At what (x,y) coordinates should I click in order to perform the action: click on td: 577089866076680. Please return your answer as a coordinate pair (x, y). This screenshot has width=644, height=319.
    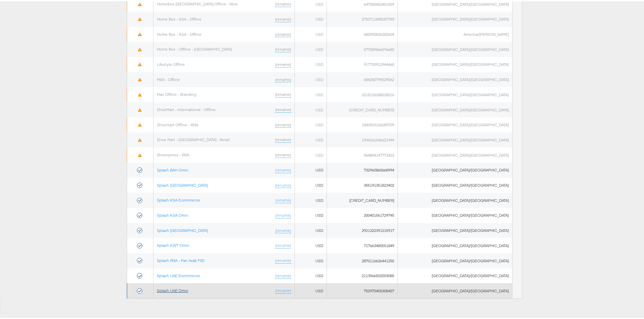
    Looking at the image, I should click on (362, 48).